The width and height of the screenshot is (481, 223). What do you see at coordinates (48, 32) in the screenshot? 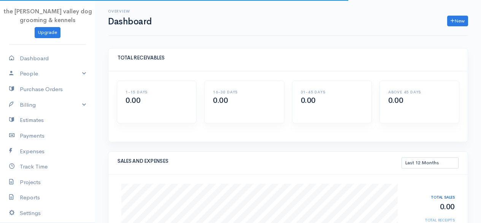
I see `a: Upgrade` at bounding box center [48, 32].